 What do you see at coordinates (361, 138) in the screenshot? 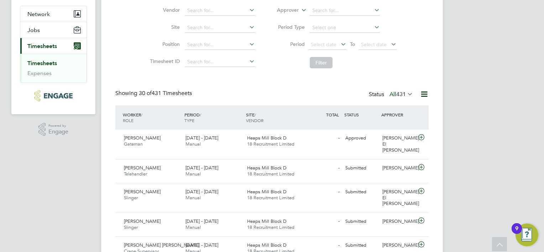
I see `div: Approved` at bounding box center [361, 138].